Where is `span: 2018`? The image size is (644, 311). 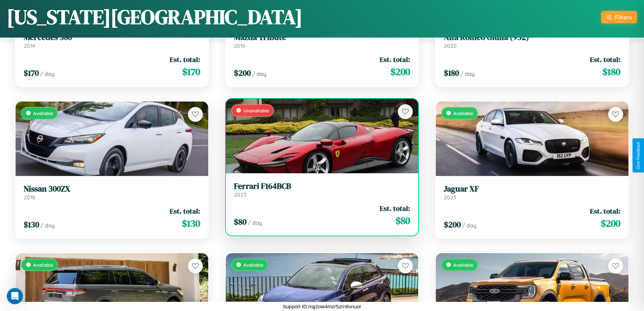 span: 2018 is located at coordinates (29, 197).